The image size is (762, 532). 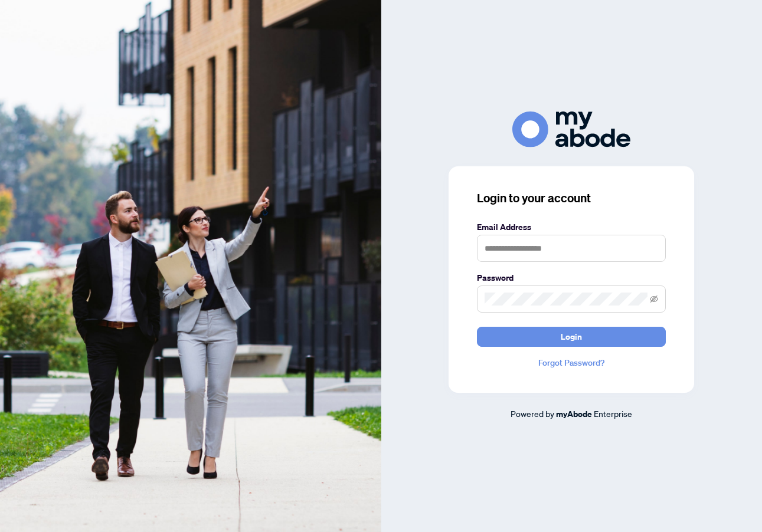 What do you see at coordinates (574, 414) in the screenshot?
I see `a: myAbode` at bounding box center [574, 414].